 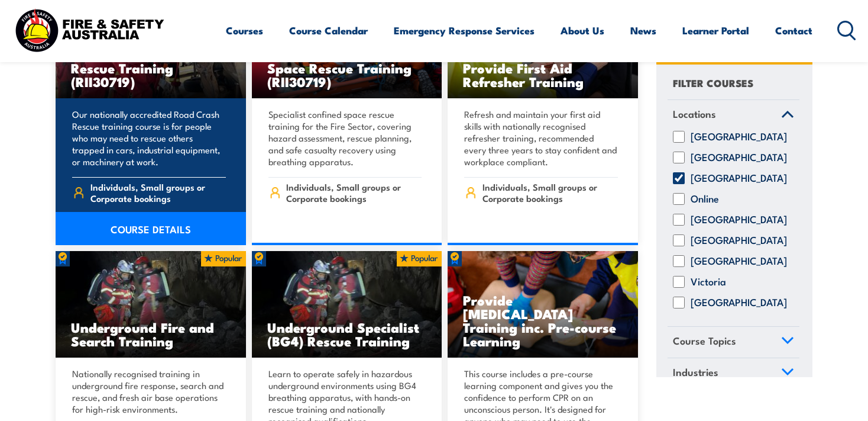 What do you see at coordinates (149, 391) in the screenshot?
I see `p: Nationally recognised training in underground fire response, search and rescue, and fresh air bas...` at bounding box center [149, 391].